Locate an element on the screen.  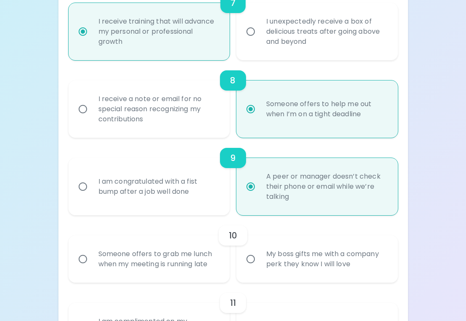
div: I unexpectedly receive a box of delicious treats after going above and beyond is located at coordinates (327, 32).